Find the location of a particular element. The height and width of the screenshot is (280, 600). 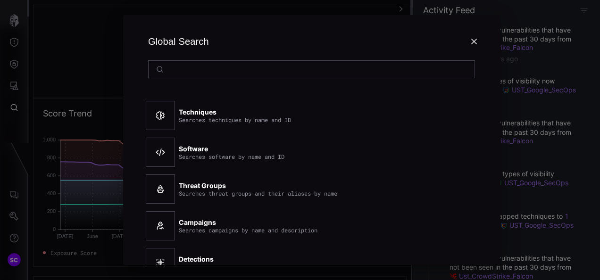

div: Searches campaigns by name and description is located at coordinates (248, 230).